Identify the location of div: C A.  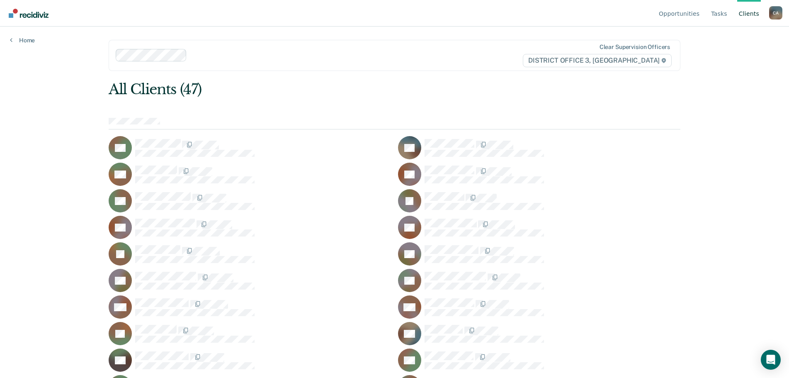
(776, 13).